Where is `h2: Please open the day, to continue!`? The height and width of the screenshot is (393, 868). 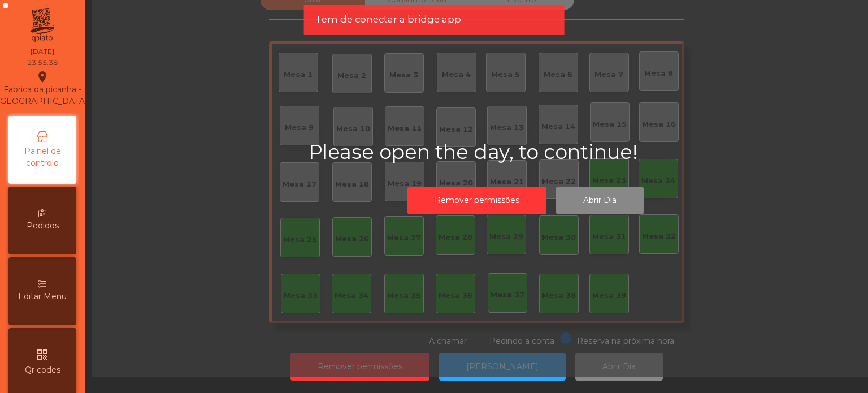 h2: Please open the day, to continue! is located at coordinates (525, 152).